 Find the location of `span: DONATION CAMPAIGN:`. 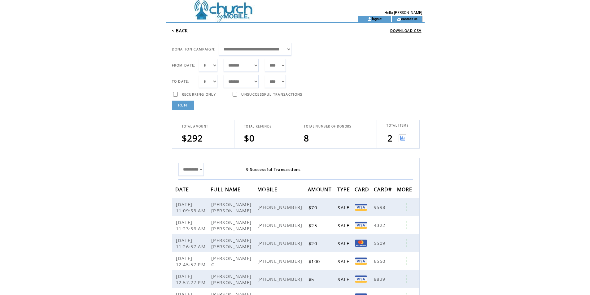

span: DONATION CAMPAIGN: is located at coordinates (194, 49).